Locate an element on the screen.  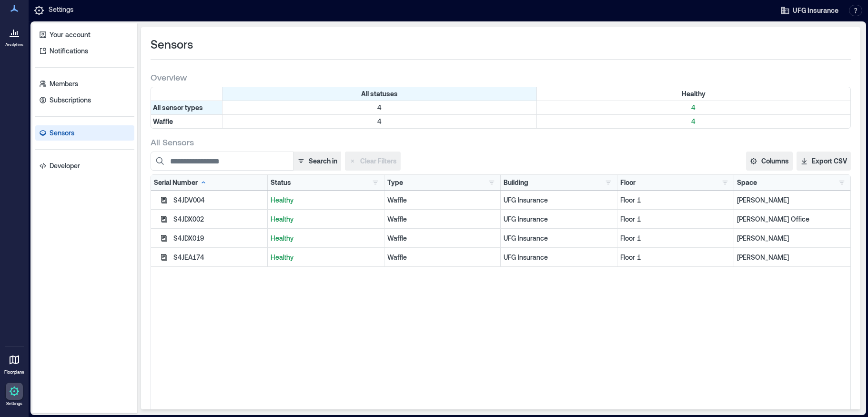
a: Settings is located at coordinates (14, 394).